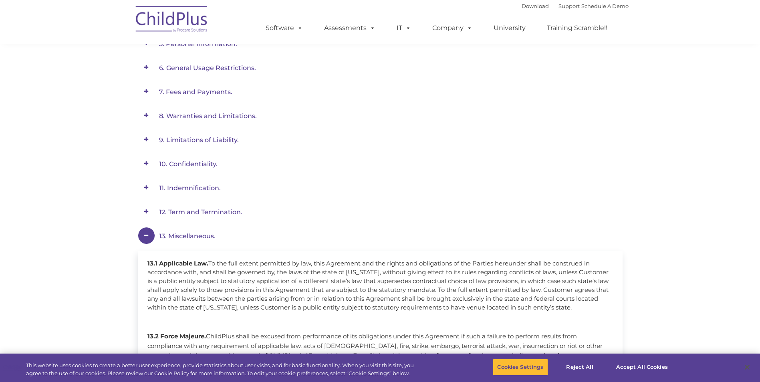  What do you see at coordinates (196, 92) in the screenshot?
I see `span: 7. Fees and Payments.` at bounding box center [196, 92].